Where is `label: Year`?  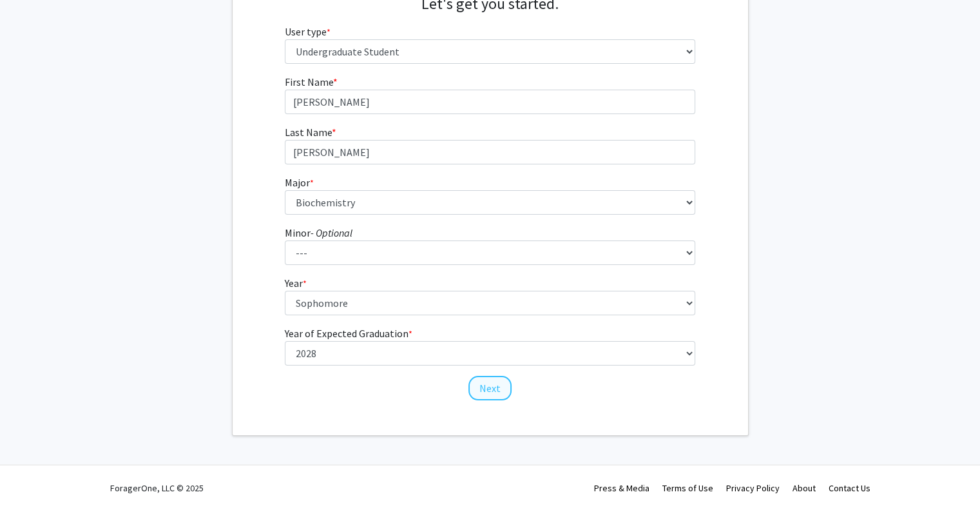
label: Year is located at coordinates (296, 283).